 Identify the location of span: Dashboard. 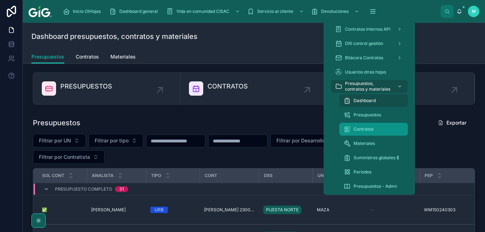
(365, 101).